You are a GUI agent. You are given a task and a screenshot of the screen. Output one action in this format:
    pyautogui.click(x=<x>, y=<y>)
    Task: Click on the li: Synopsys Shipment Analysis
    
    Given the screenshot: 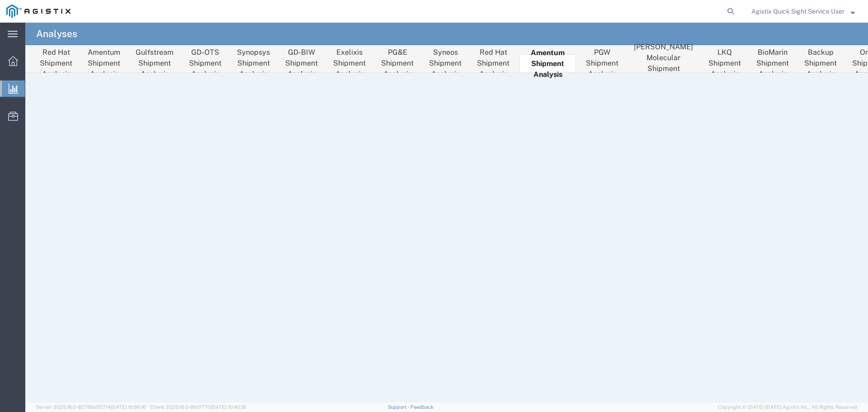 What is the action you would take?
    pyautogui.click(x=253, y=63)
    